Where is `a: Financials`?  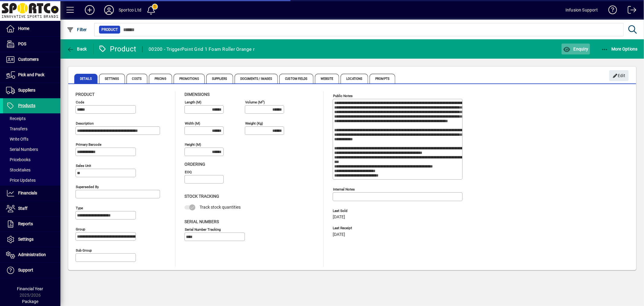 a: Financials is located at coordinates (31, 193).